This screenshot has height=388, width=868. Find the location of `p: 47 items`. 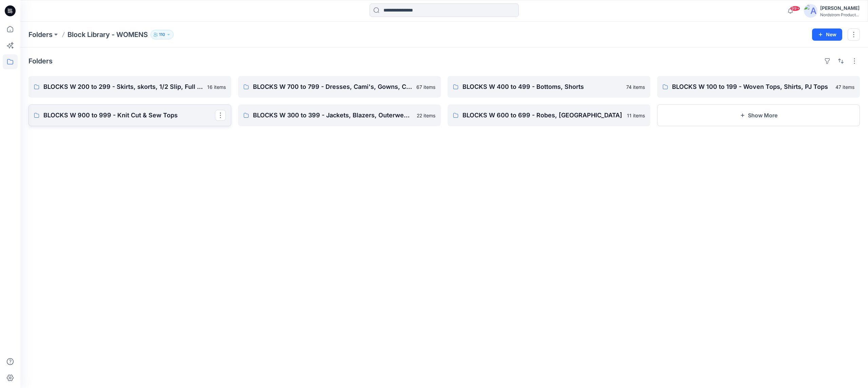

p: 47 items is located at coordinates (845, 87).